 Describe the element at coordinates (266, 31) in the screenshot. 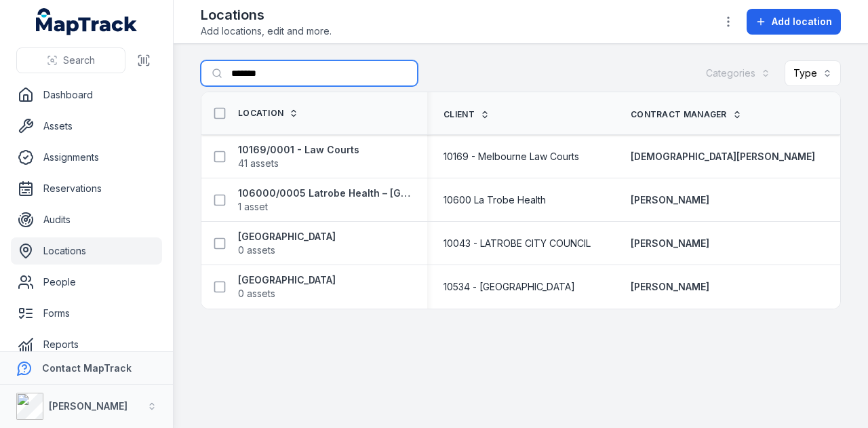

I see `span: Add locations, edit and more.` at that location.